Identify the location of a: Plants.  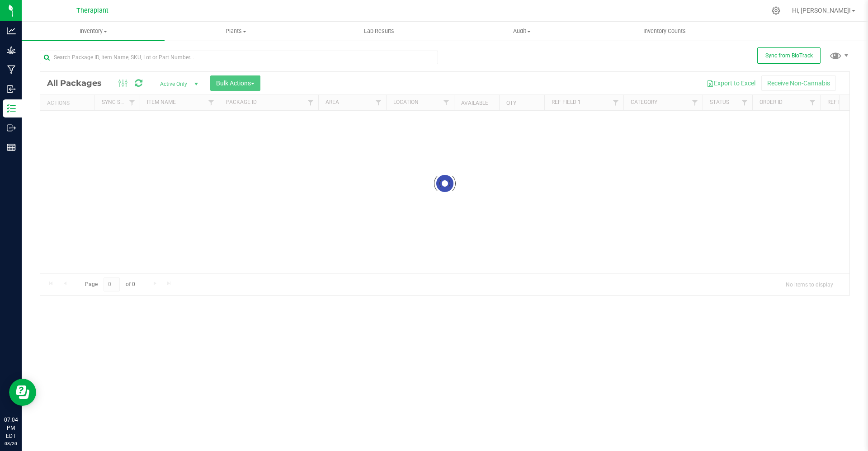
(236, 31).